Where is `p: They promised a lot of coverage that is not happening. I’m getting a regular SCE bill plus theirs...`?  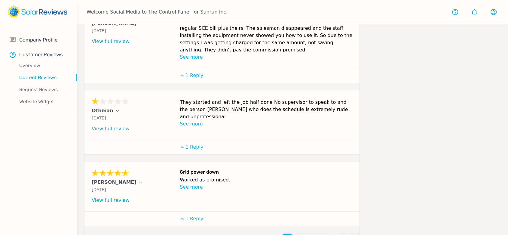 p: They promised a lot of coverage that is not happening. I’m getting a regular SCE bill plus theirs... is located at coordinates (266, 35).